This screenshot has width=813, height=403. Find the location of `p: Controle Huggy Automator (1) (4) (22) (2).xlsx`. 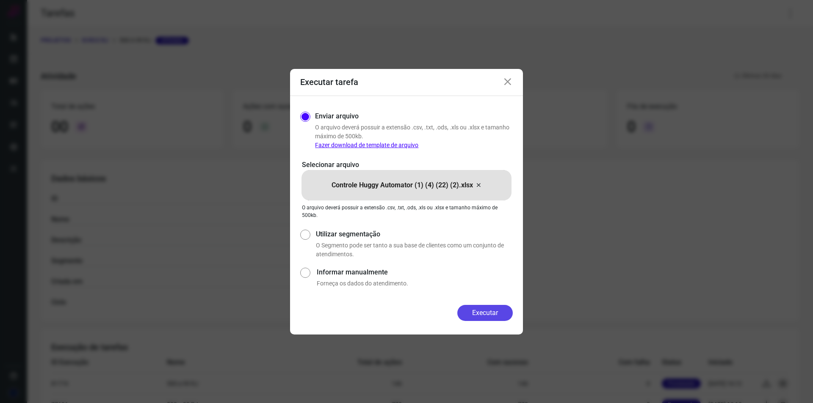

p: Controle Huggy Automator (1) (4) (22) (2).xlsx is located at coordinates (402, 185).